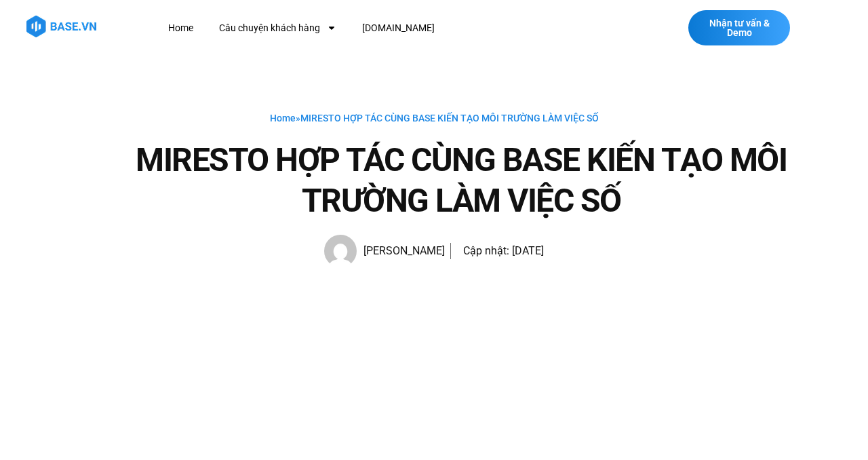 Image resolution: width=868 pixels, height=460 pixels. Describe the element at coordinates (389, 27) in the screenshot. I see `nav: Menu` at that location.